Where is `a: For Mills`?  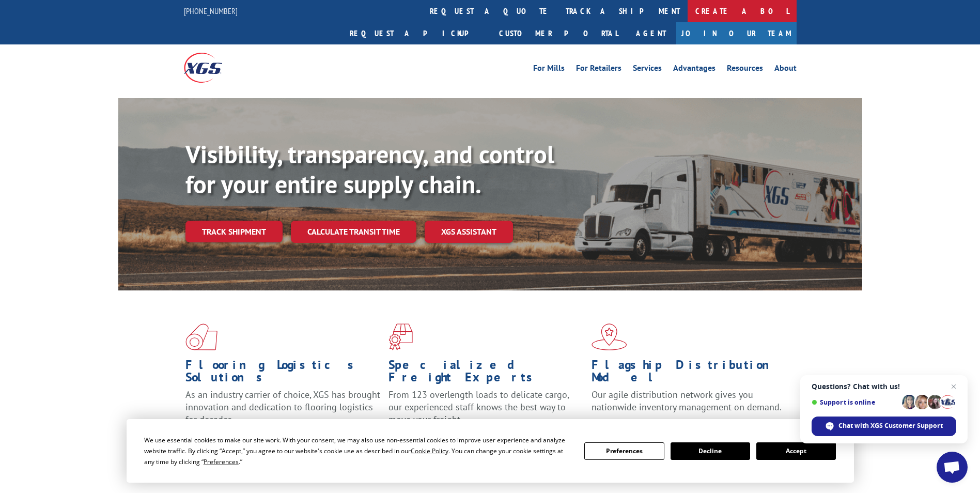
a: For Mills is located at coordinates (549, 70).